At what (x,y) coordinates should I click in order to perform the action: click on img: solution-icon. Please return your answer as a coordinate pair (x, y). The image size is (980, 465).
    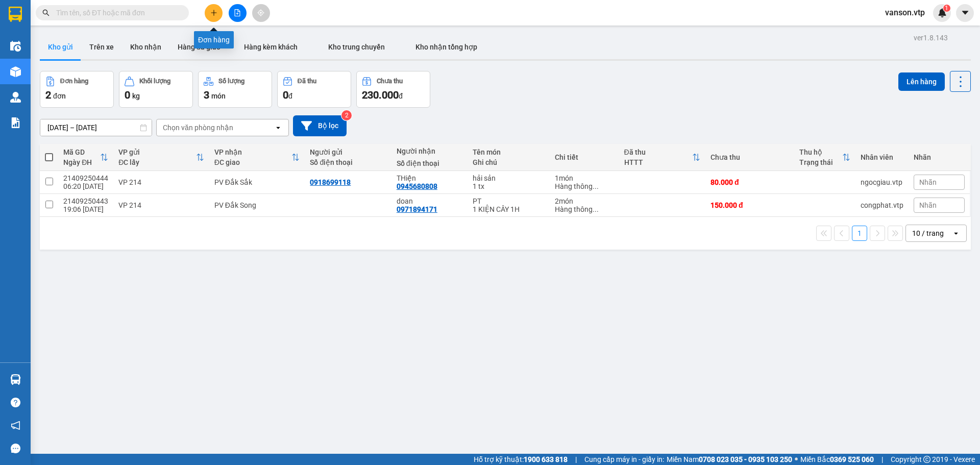
    Looking at the image, I should click on (16, 123).